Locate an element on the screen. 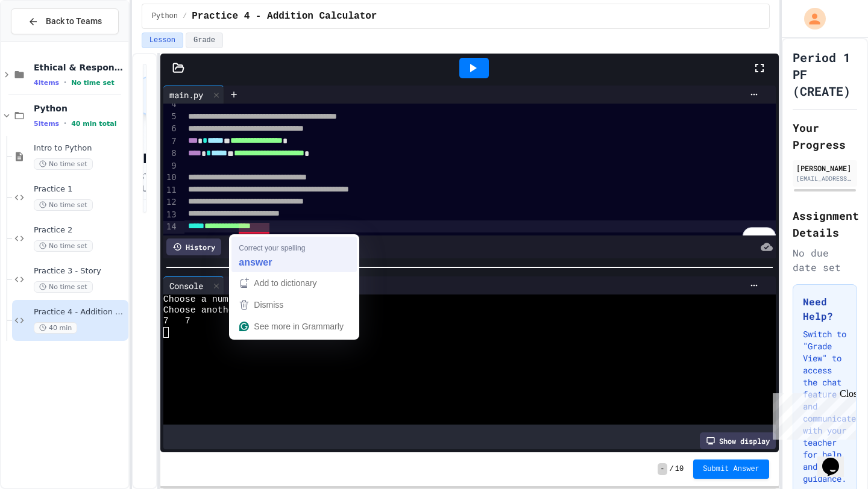 Image resolution: width=868 pixels, height=489 pixels. span: 7 7 is located at coordinates (176, 322).